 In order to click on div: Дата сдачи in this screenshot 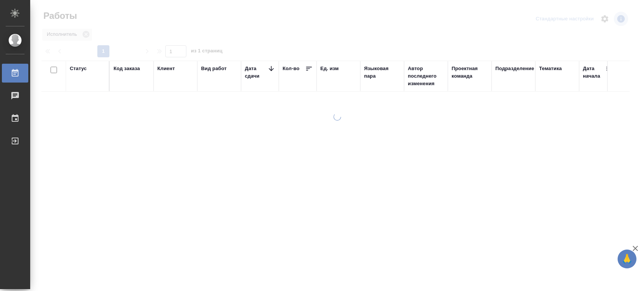, I will do `click(256, 72)`.